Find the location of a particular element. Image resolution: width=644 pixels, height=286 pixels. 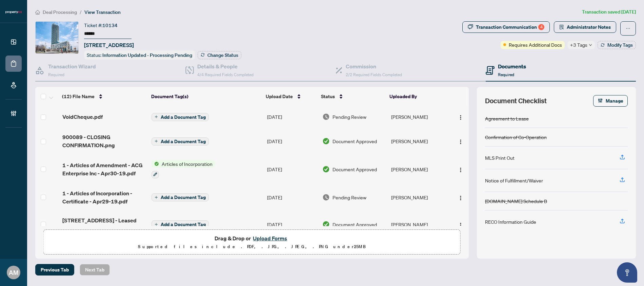

div: Status: is located at coordinates (139, 55).